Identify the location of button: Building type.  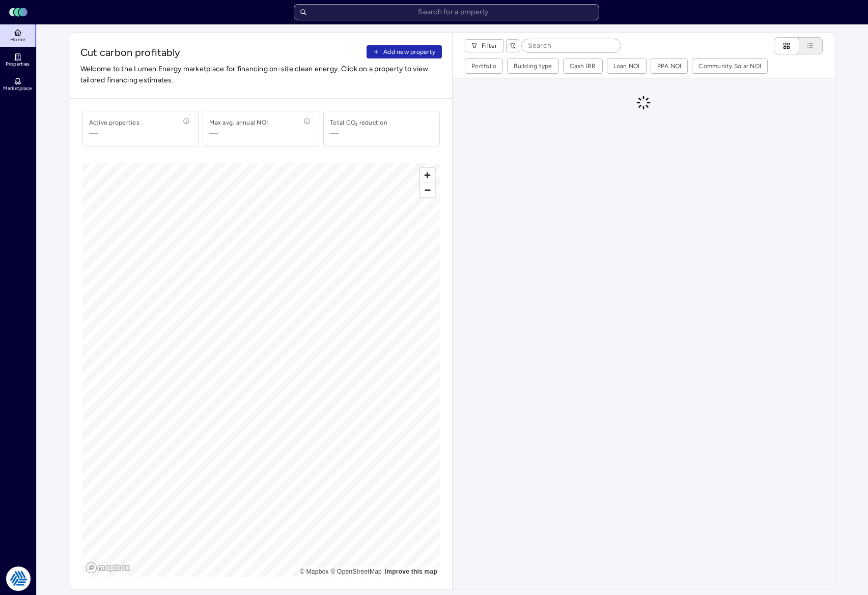
(532, 66).